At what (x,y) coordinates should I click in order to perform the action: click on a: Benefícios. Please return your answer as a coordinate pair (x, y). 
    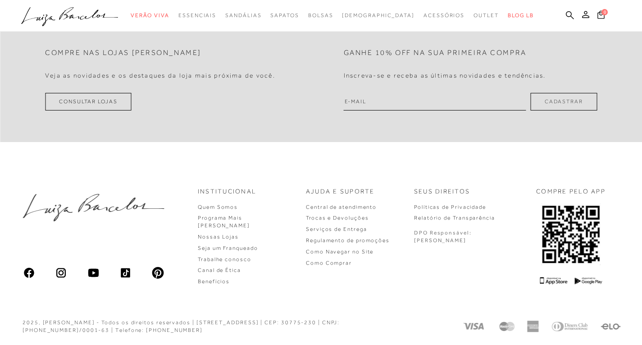
    Looking at the image, I should click on (214, 281).